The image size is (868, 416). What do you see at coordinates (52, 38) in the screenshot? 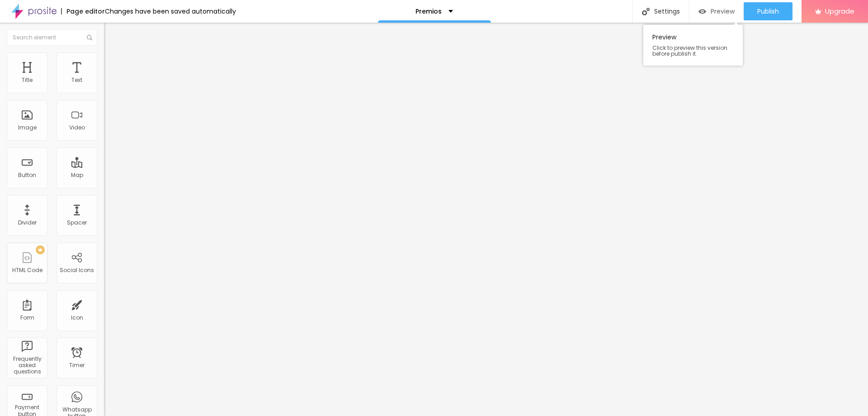
I see `input: Search element` at bounding box center [52, 38].